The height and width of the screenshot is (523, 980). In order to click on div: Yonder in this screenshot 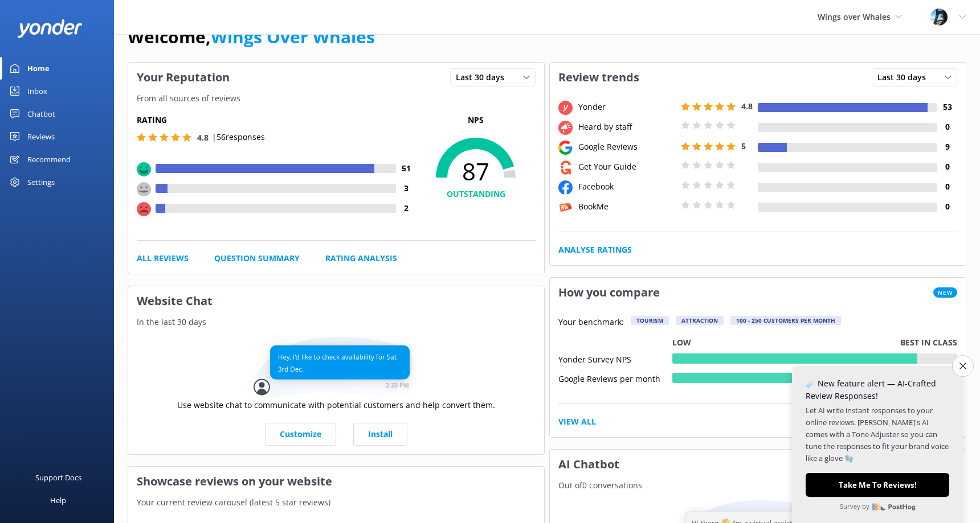, I will do `click(627, 107)`.